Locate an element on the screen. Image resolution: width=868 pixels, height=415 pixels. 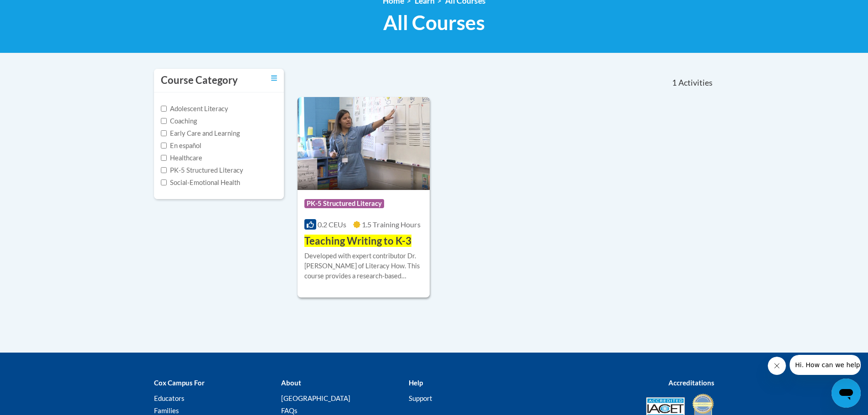
b: Accreditations is located at coordinates (691, 383).